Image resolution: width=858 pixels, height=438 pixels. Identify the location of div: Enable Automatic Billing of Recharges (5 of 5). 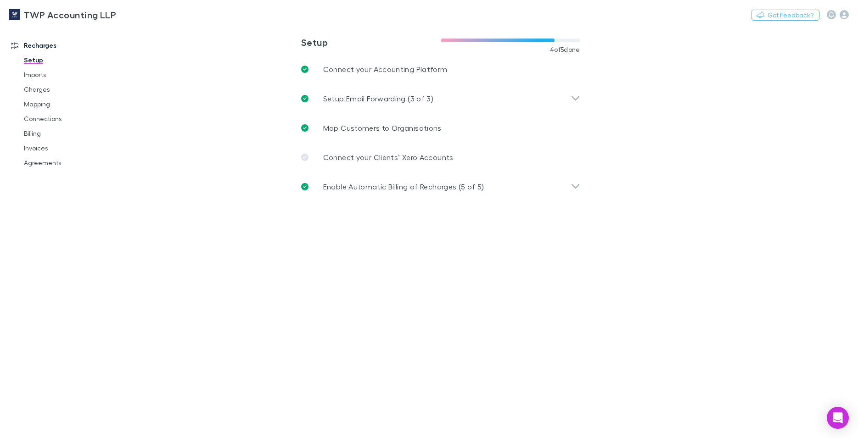
(441, 187).